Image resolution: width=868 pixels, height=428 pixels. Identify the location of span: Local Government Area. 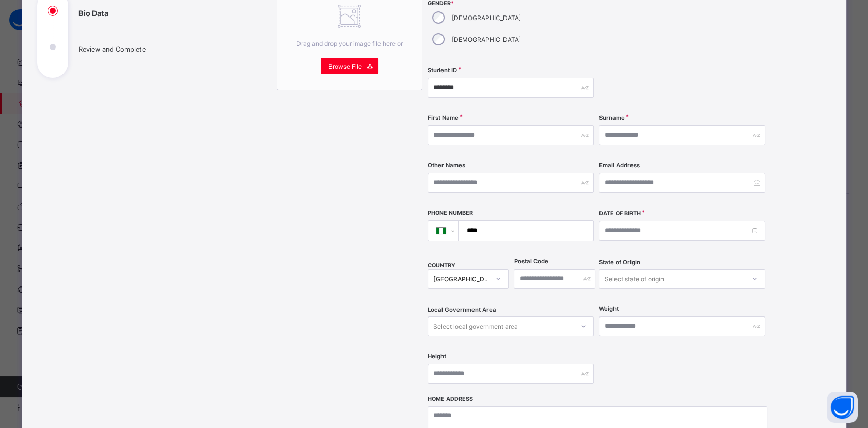
(462, 310).